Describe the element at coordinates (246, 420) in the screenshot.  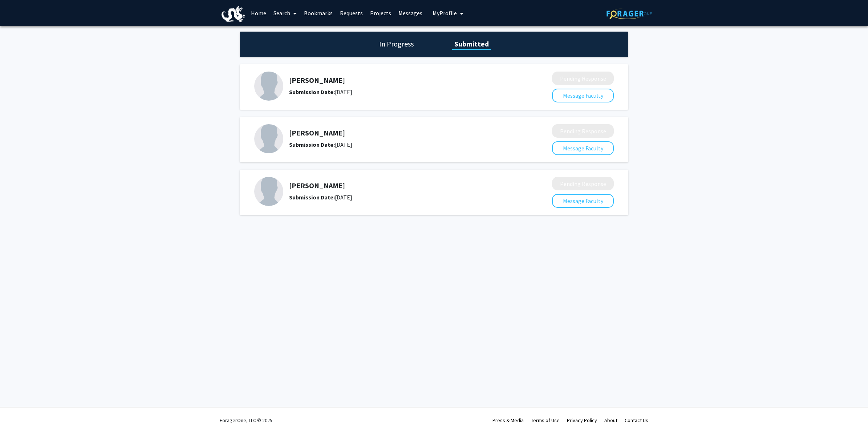
I see `div: ForagerOne, LLC © 2025` at that location.